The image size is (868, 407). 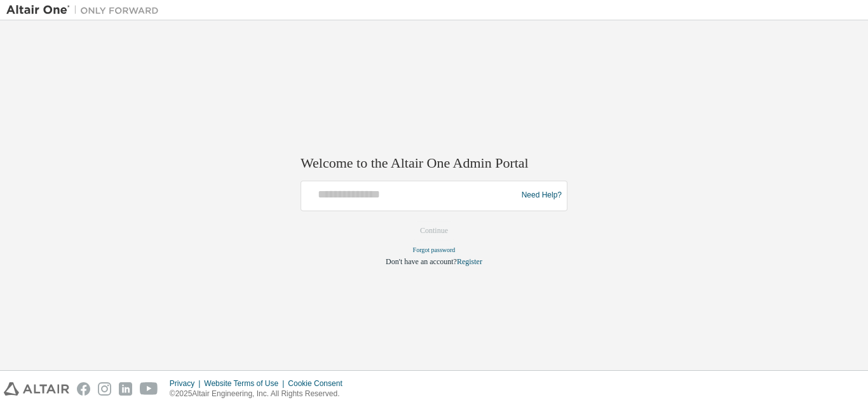 I want to click on h2: Welcome to the Altair One Admin Portal, so click(x=434, y=164).